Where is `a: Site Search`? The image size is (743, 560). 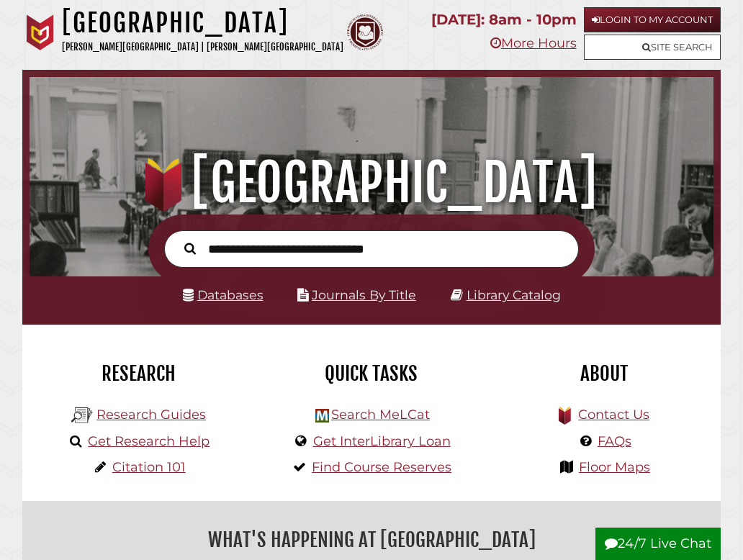 a: Site Search is located at coordinates (653, 47).